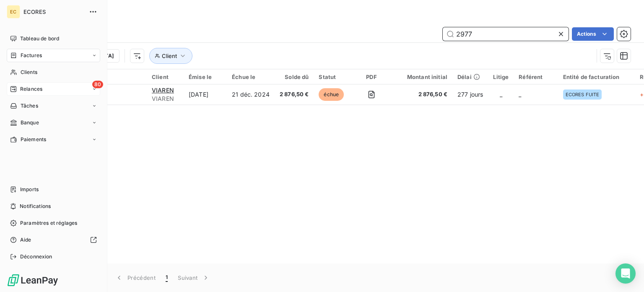 This screenshot has width=644, height=292. Describe the element at coordinates (470, 95) in the screenshot. I see `td: 277 jours` at that location.